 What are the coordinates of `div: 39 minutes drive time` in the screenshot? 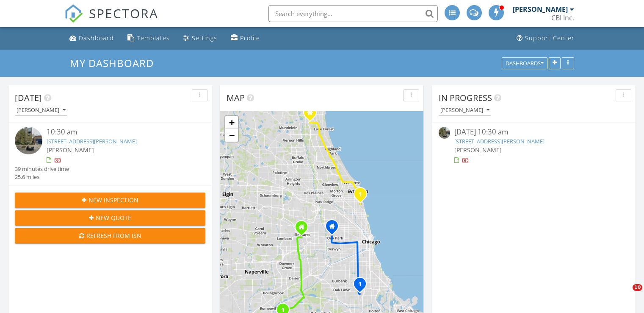 It's located at (42, 169).